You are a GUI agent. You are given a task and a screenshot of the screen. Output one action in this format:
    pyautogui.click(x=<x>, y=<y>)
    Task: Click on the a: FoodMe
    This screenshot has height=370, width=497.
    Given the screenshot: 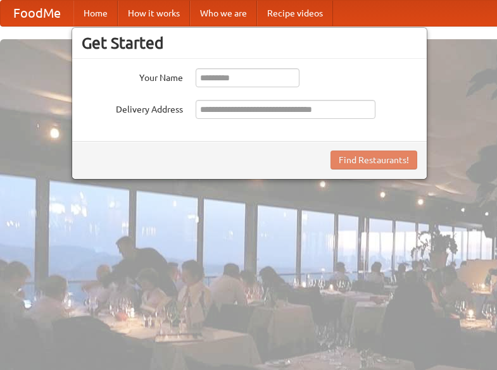 What is the action you would take?
    pyautogui.click(x=37, y=13)
    